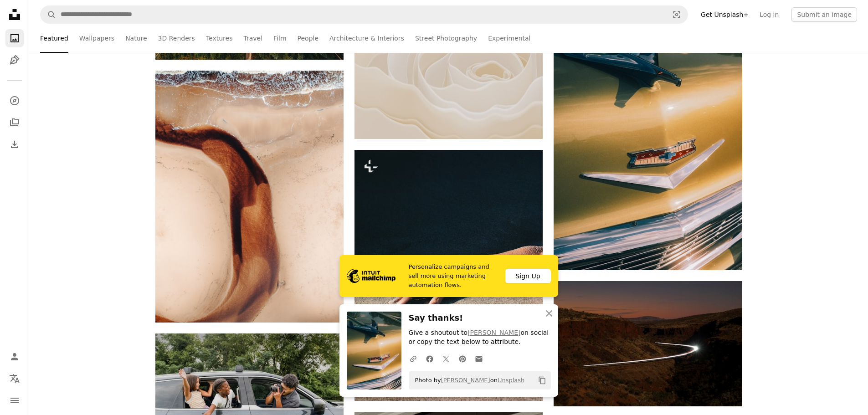 The image size is (868, 415). I want to click on a: Photos, so click(14, 38).